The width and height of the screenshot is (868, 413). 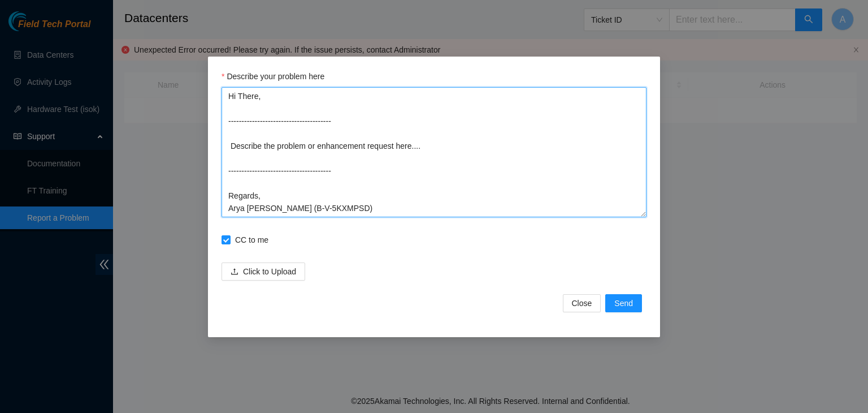 What do you see at coordinates (434, 152) in the screenshot?
I see `textarea: Describe your problem here` at bounding box center [434, 152].